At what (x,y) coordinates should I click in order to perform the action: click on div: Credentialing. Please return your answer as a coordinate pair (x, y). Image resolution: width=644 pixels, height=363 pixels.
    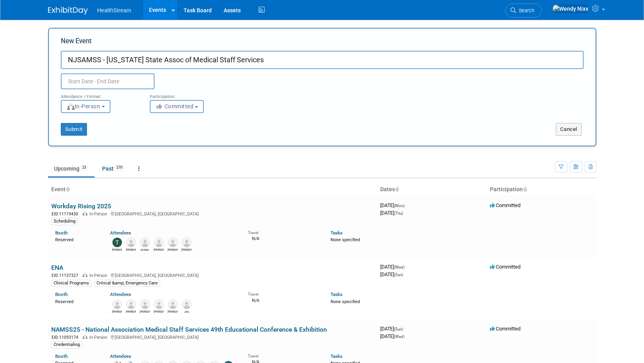
    Looking at the image, I should click on (67, 345).